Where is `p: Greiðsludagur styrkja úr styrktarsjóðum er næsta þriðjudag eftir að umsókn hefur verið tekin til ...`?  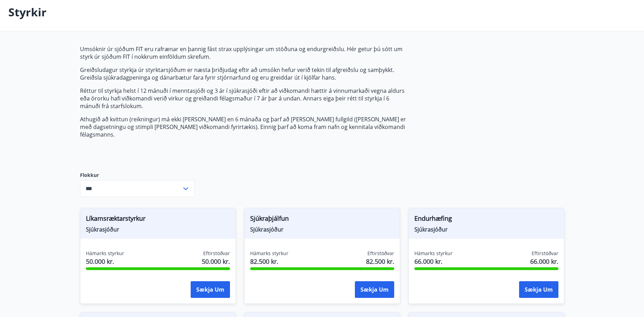 p: Greiðsludagur styrkja úr styrktarsjóðum er næsta þriðjudag eftir að umsókn hefur verið tekin til ... is located at coordinates (244, 74).